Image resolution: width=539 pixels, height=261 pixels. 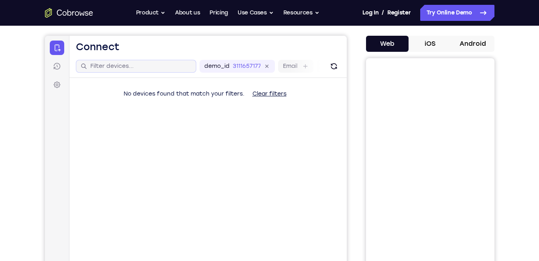 What do you see at coordinates (430, 44) in the screenshot?
I see `button: iOS` at bounding box center [430, 44].